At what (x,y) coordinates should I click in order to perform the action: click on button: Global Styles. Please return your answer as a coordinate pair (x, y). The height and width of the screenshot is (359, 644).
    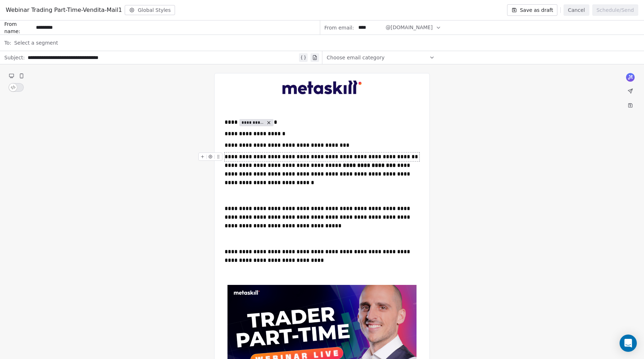
    Looking at the image, I should click on (150, 10).